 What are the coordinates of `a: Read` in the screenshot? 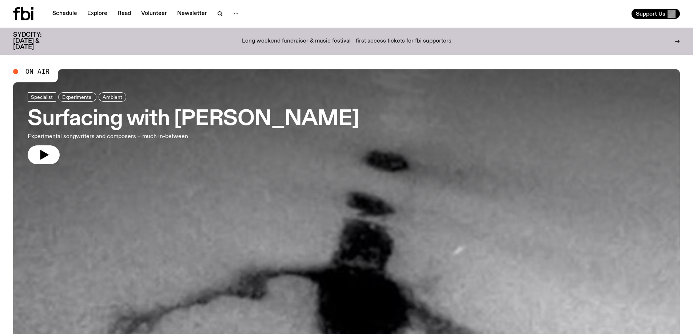 It's located at (124, 14).